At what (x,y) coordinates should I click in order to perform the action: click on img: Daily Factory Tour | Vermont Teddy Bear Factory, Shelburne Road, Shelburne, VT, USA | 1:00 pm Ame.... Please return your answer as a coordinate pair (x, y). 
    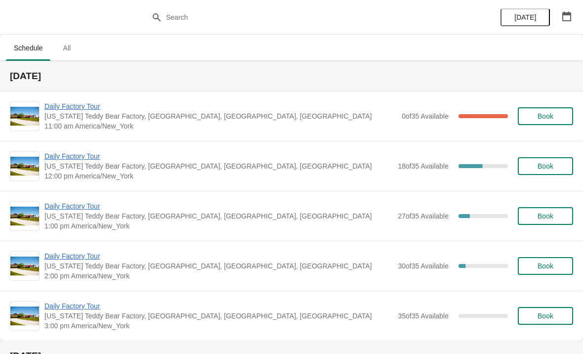
    Looking at the image, I should click on (25, 216).